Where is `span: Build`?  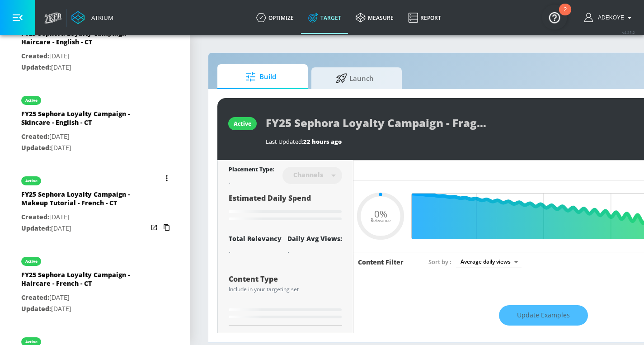
span: Build is located at coordinates (260, 77).